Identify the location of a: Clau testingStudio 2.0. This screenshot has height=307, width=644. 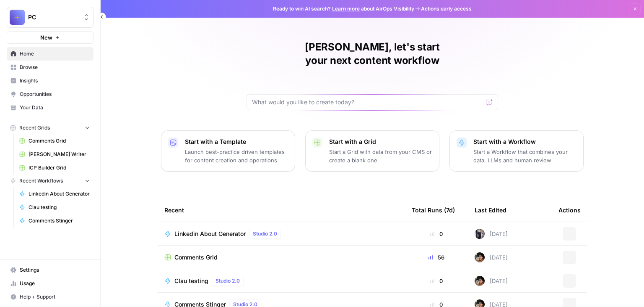
(282, 281).